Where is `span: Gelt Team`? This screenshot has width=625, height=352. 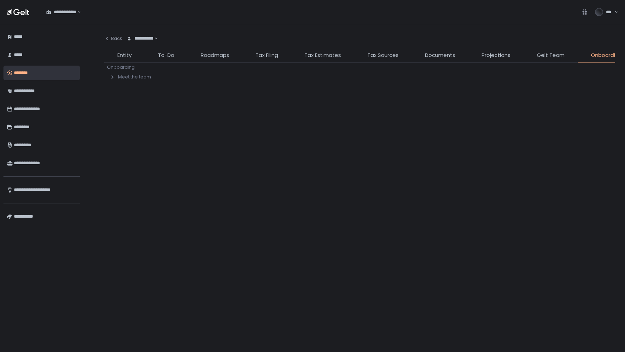 span: Gelt Team is located at coordinates (551, 55).